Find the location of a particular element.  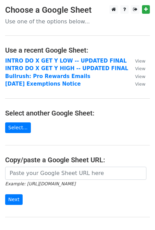

a: INTRO DO X GET Y HIGH -- UPDATED FINAL is located at coordinates (67, 68).